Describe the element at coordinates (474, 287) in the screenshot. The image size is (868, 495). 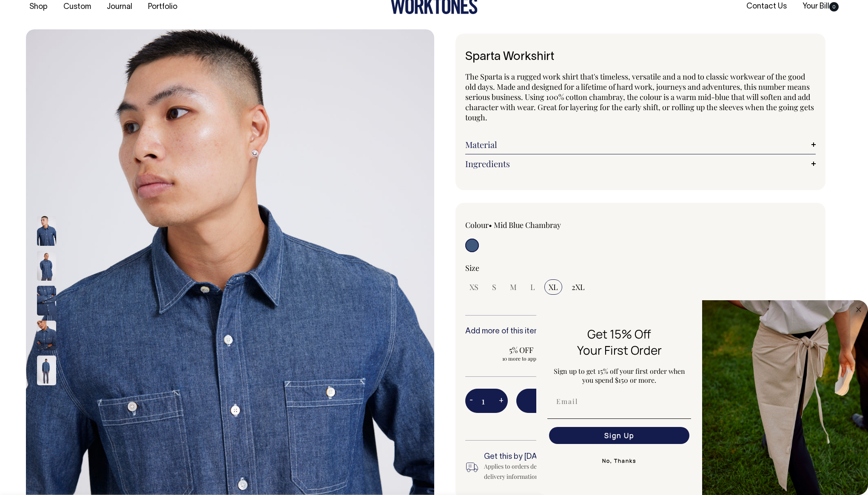
I see `span: XS` at that location.